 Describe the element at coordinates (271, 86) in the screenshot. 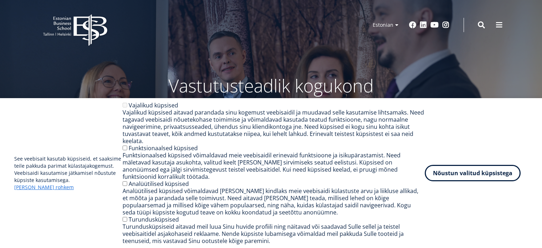

I see `p: Vastutusteadlik kogukond` at that location.